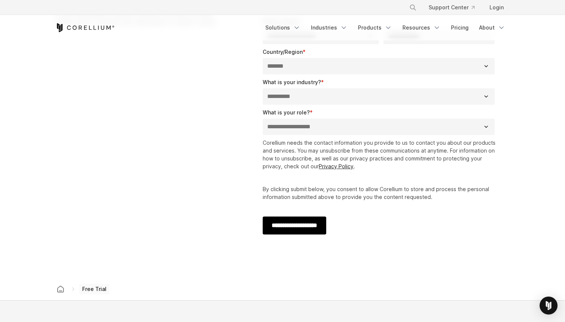 The image size is (565, 322). Describe the element at coordinates (292, 82) in the screenshot. I see `span: What is your industry?` at that location.